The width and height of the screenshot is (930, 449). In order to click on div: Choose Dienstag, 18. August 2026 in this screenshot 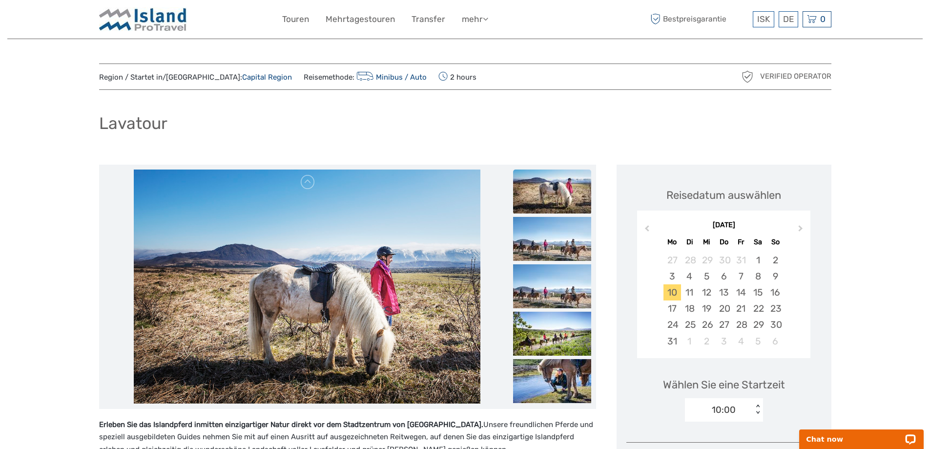, I will do `click(689, 308)`.